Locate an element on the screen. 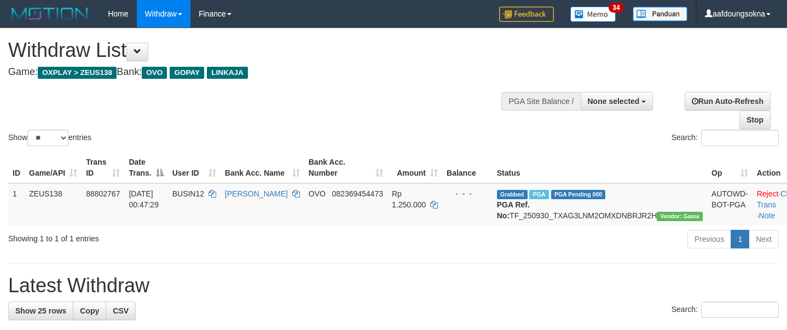 This screenshot has width=787, height=330. select: Showentries is located at coordinates (48, 138).